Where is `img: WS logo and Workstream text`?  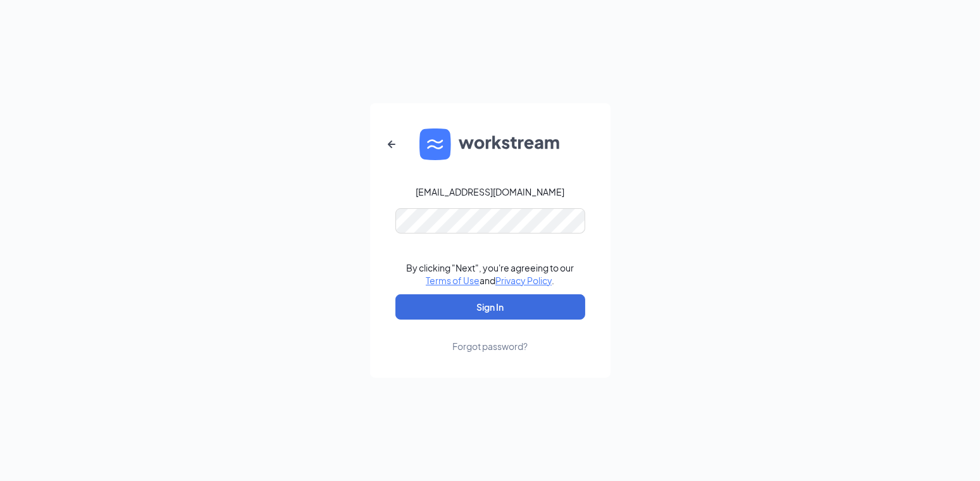
img: WS logo and Workstream text is located at coordinates (490, 144).